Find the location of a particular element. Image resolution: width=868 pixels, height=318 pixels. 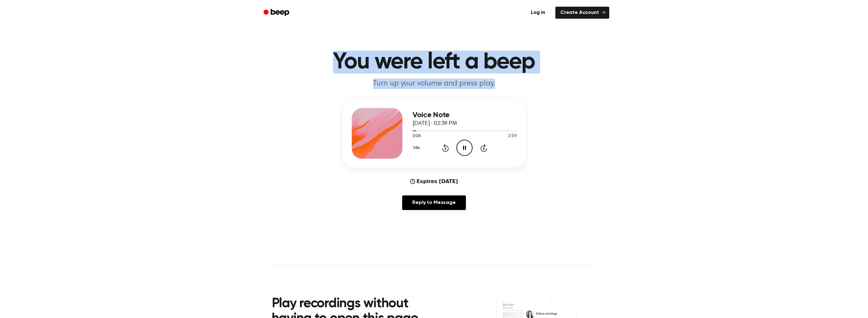

span: 2:59 is located at coordinates (512, 136).